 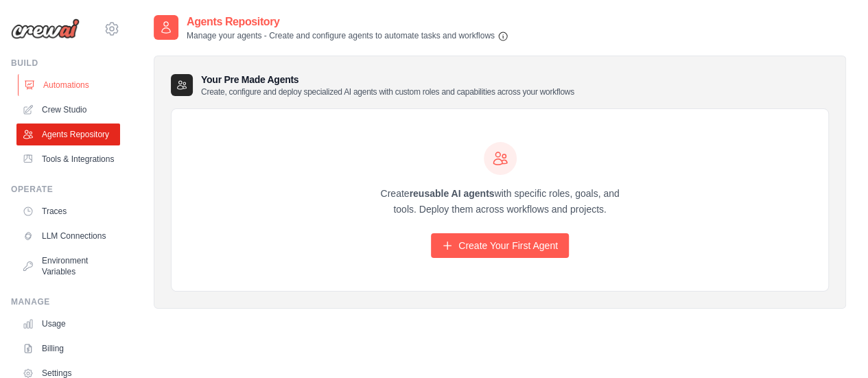 What do you see at coordinates (387, 85) in the screenshot?
I see `h3: Your Pre Made Agents` at bounding box center [387, 85].